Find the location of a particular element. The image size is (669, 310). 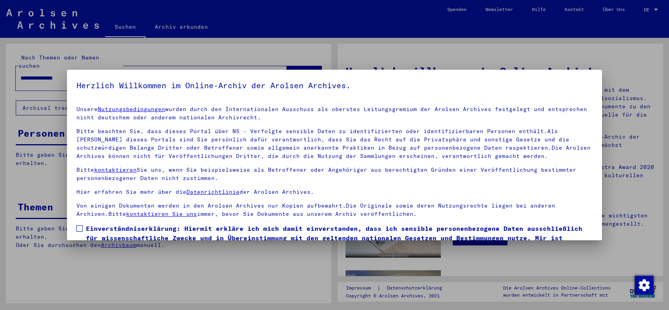

p: Bitte beachten Sie, dass dieses Portal über NS - Verfolgte sensible Daten zu identifizierten oder... is located at coordinates (335, 144).